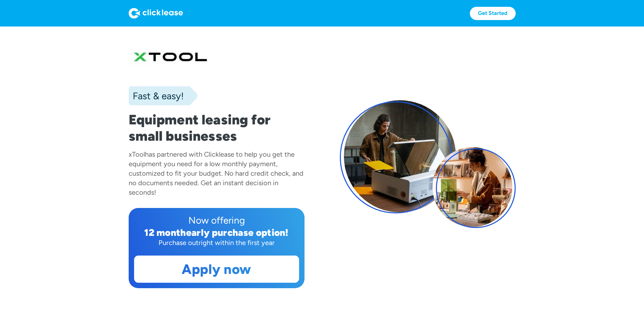 The height and width of the screenshot is (314, 644). Describe the element at coordinates (156, 13) in the screenshot. I see `img: Logo` at that location.